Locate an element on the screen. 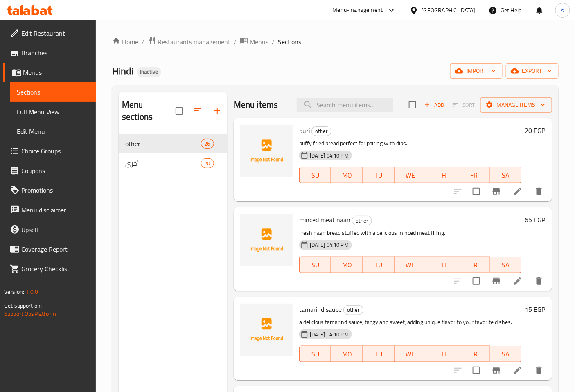 This screenshot has height=392, width=575. button: MO is located at coordinates (347, 265).